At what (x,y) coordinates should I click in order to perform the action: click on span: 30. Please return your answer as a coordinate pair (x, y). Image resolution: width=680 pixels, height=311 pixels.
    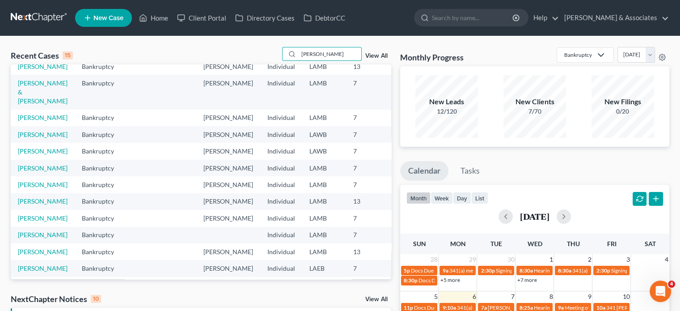
    Looking at the image, I should click on (511, 259).